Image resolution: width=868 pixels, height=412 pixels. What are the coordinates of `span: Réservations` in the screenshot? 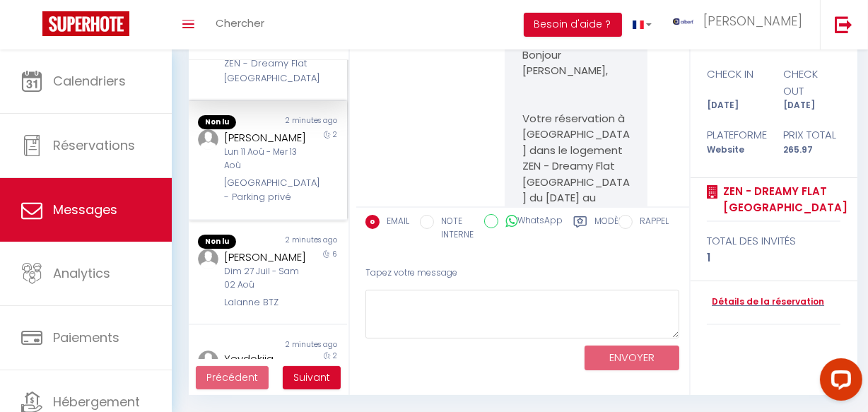 It's located at (94, 145).